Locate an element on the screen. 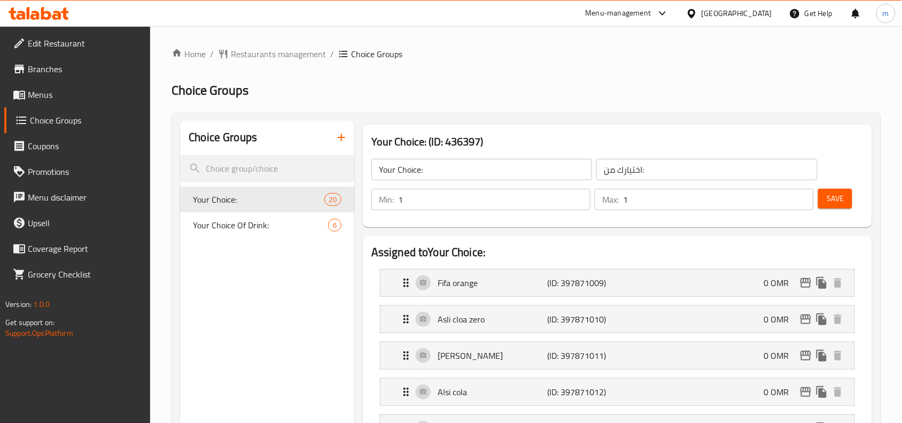 The height and width of the screenshot is (423, 902). span: Get support on: is located at coordinates (30, 322).